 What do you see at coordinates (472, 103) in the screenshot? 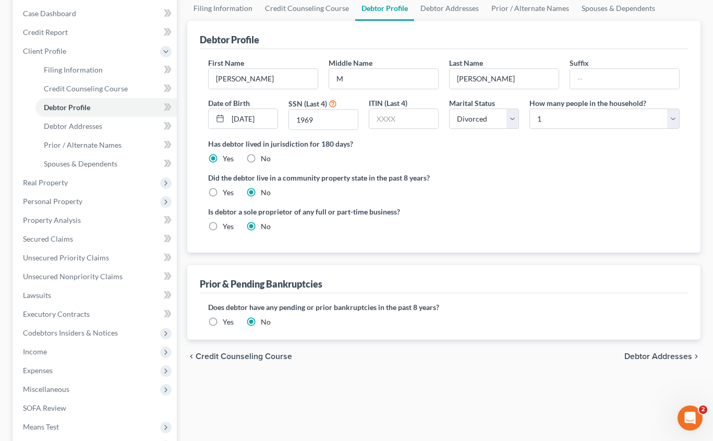
I see `label: Marital Status` at bounding box center [472, 103].